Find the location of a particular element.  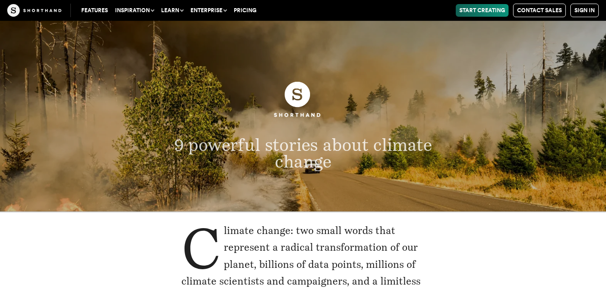

button: Inspiration is located at coordinates (134, 10).